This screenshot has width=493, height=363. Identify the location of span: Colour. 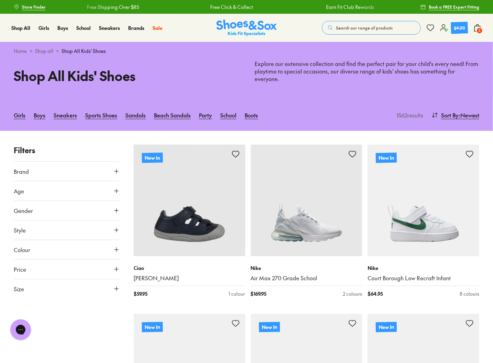
(22, 250).